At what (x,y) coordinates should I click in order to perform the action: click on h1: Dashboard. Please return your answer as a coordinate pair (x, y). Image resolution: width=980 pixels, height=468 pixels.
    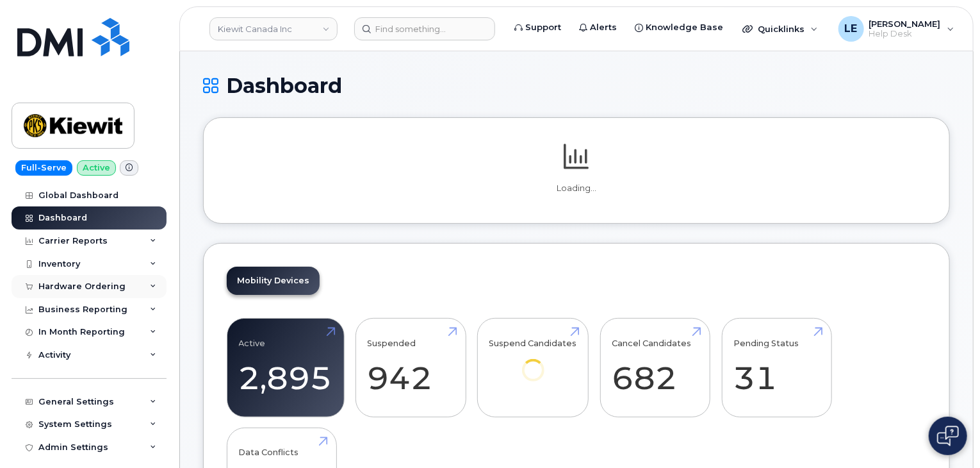
    Looking at the image, I should click on (577, 85).